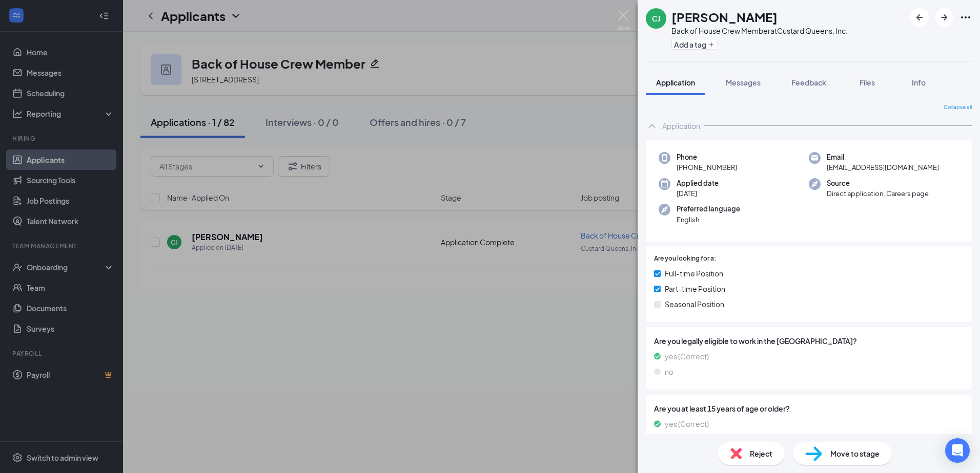 The height and width of the screenshot is (473, 980). Describe the element at coordinates (656, 18) in the screenshot. I see `div: CJ` at that location.